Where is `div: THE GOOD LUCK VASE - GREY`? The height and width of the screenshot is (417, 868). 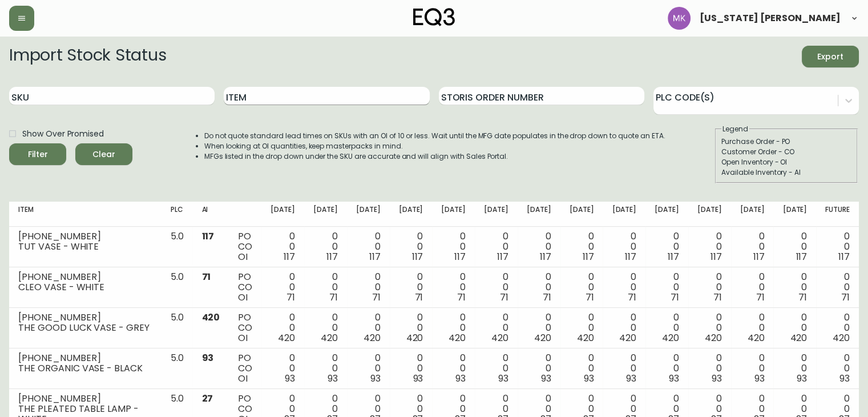
div: THE GOOD LUCK VASE - GREY is located at coordinates (85, 328).